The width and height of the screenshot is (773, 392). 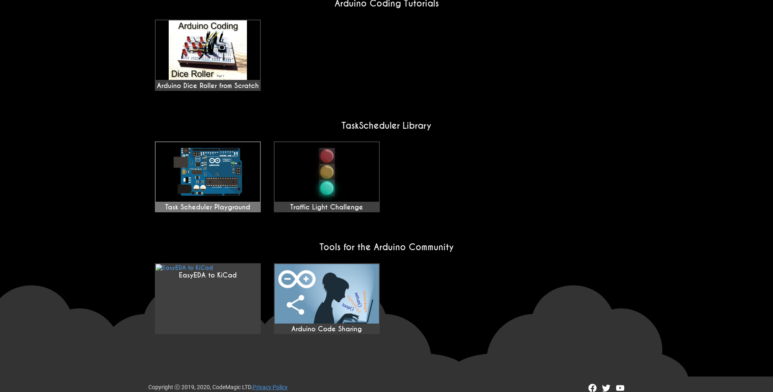 What do you see at coordinates (327, 177) in the screenshot?
I see `a: Traffic Light Challenge` at bounding box center [327, 177].